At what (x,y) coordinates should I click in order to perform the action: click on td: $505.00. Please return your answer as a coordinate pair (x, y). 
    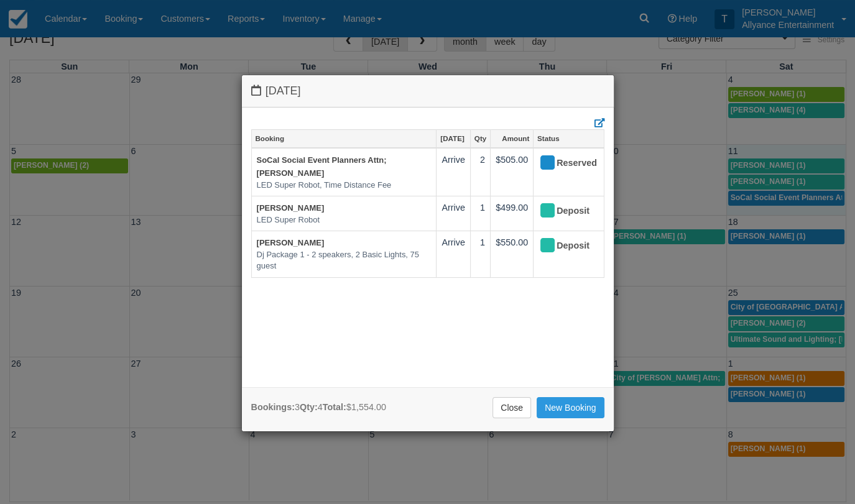
    Looking at the image, I should click on (512, 172).